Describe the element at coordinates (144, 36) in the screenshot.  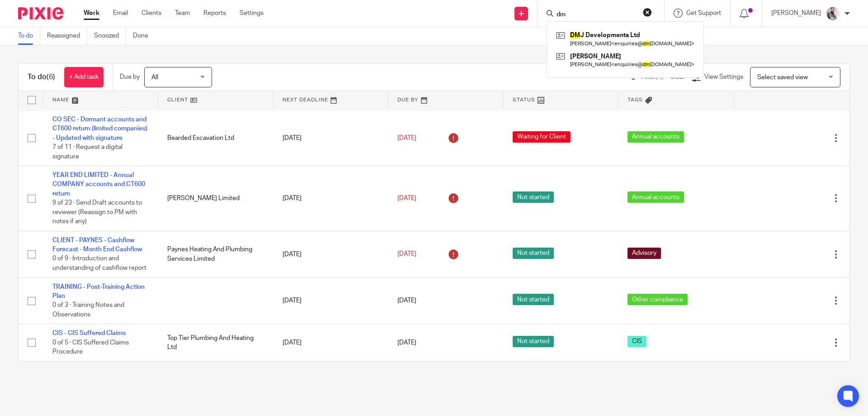
I see `a: Done` at that location.